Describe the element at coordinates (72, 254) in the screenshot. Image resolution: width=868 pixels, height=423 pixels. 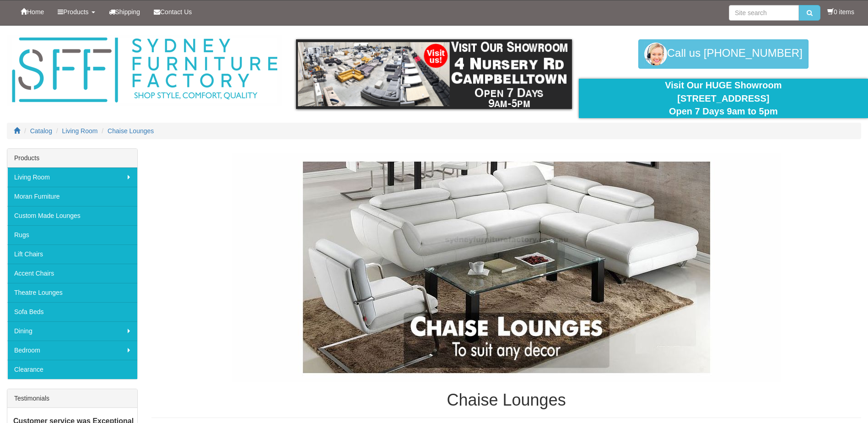
I see `a: Lift Chairs` at that location.